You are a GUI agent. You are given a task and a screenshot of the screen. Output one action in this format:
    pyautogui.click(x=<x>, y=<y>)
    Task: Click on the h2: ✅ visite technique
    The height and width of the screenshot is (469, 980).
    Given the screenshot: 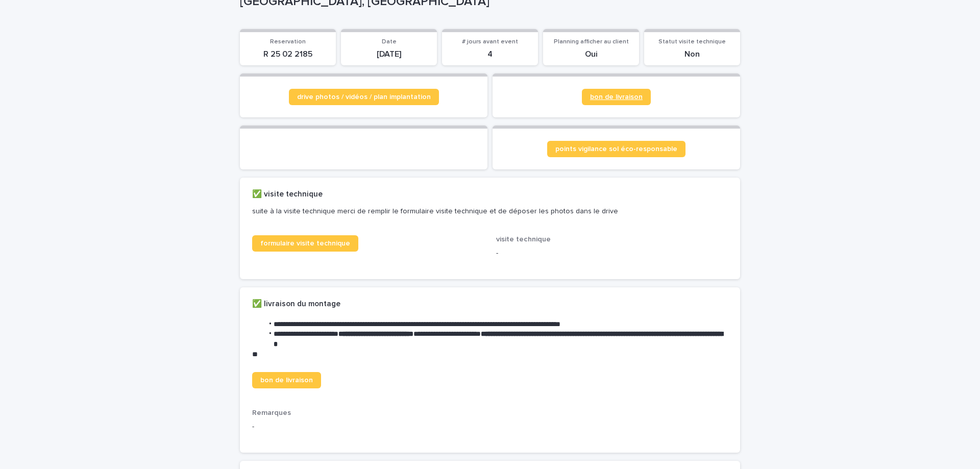 What is the action you would take?
    pyautogui.click(x=288, y=195)
    